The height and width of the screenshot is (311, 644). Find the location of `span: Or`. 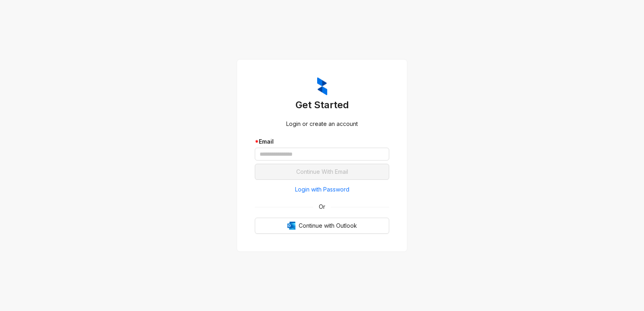

span: Or is located at coordinates (322, 207).